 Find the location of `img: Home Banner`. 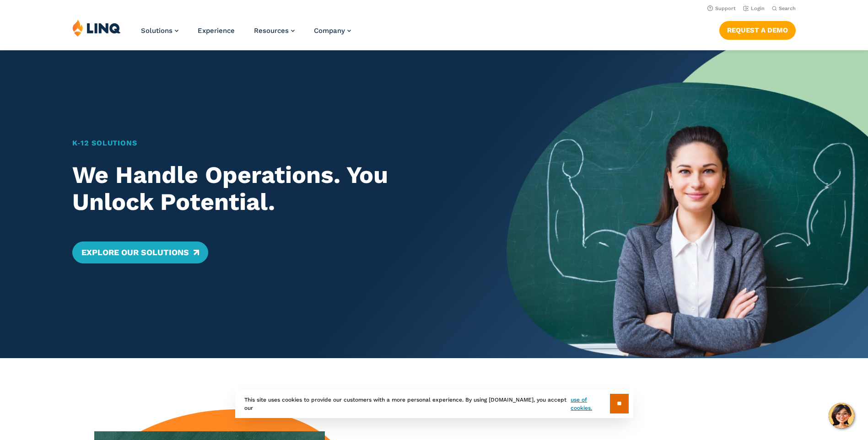

img: Home Banner is located at coordinates (688, 204).